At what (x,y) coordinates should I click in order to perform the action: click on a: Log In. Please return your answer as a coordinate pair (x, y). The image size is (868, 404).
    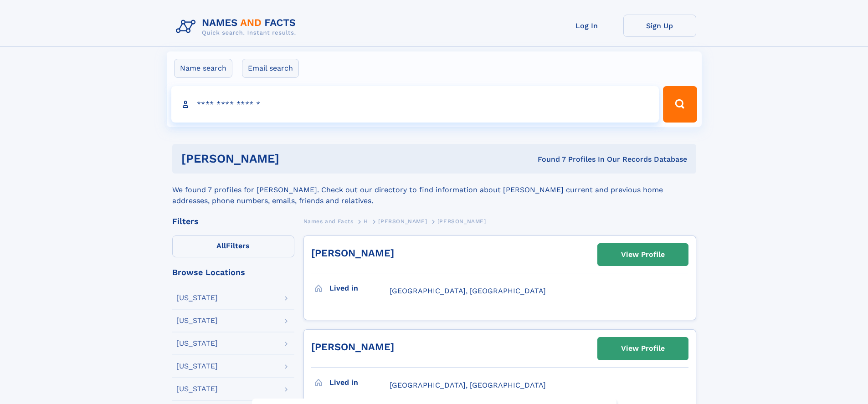
    Looking at the image, I should click on (586, 25).